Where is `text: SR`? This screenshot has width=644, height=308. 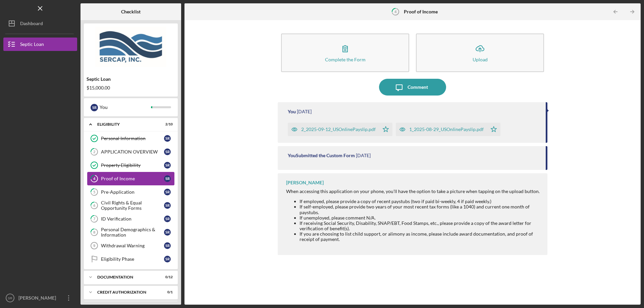
text: SR is located at coordinates (10, 298).